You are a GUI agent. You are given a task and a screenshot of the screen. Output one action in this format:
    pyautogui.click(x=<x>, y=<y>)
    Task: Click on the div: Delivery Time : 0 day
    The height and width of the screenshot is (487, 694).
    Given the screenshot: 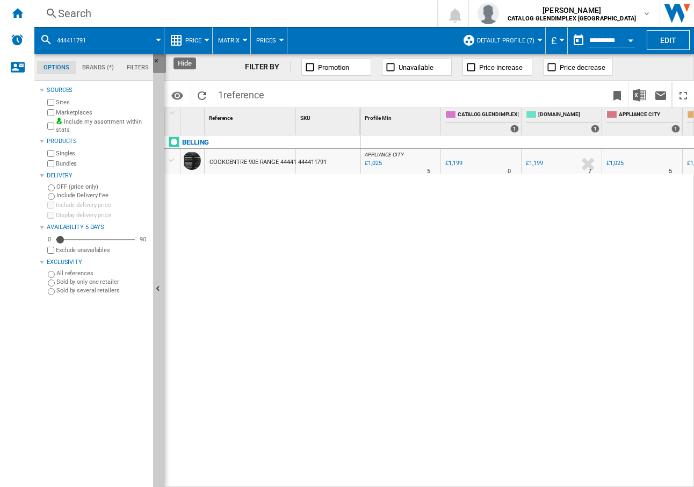 What is the action you would take?
    pyautogui.click(x=509, y=171)
    